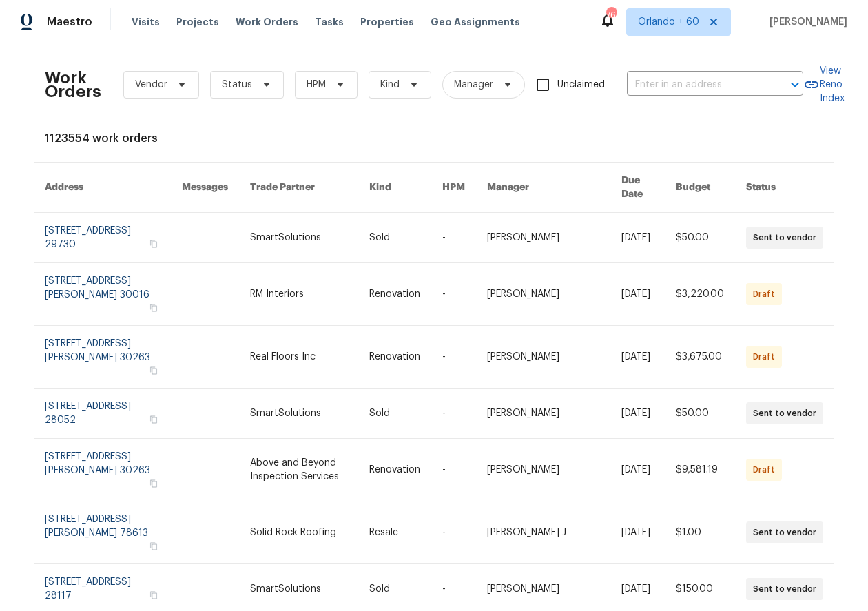 The width and height of the screenshot is (868, 611). I want to click on td: Solid Rock Roofing, so click(298, 532).